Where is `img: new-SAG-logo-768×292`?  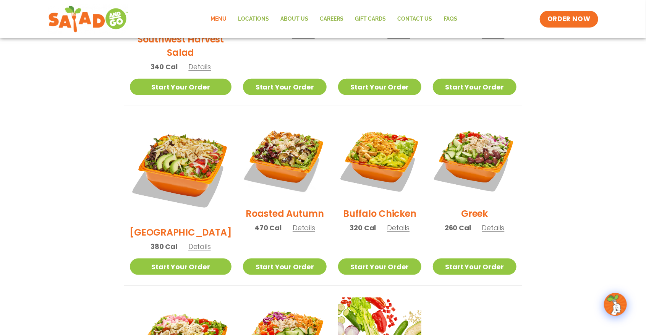
img: new-SAG-logo-768×292 is located at coordinates (88, 19).